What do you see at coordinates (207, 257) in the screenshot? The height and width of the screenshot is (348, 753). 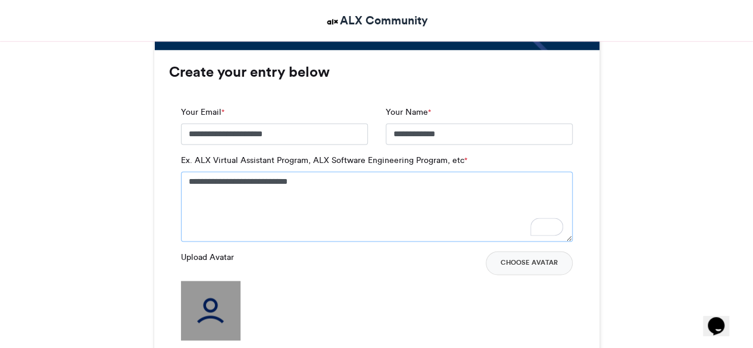 I see `label: Upload Avatar` at bounding box center [207, 257].